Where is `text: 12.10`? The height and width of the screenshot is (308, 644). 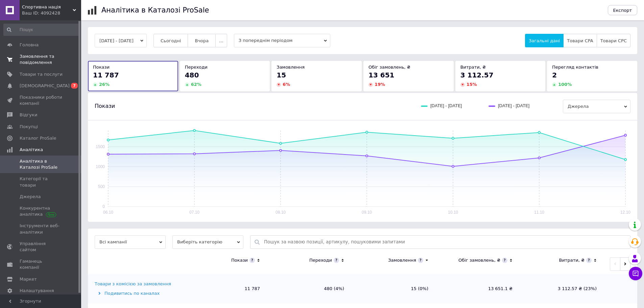
text: 12.10 is located at coordinates (625, 212).